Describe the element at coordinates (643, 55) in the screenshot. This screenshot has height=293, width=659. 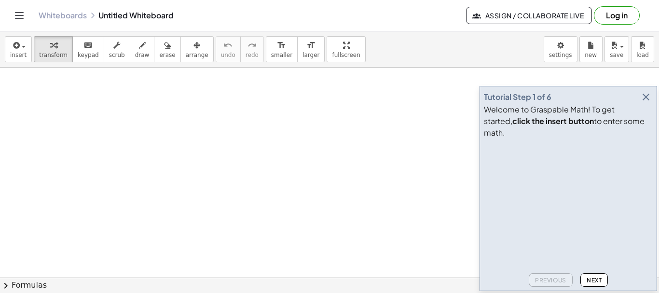
I see `span: load` at that location.